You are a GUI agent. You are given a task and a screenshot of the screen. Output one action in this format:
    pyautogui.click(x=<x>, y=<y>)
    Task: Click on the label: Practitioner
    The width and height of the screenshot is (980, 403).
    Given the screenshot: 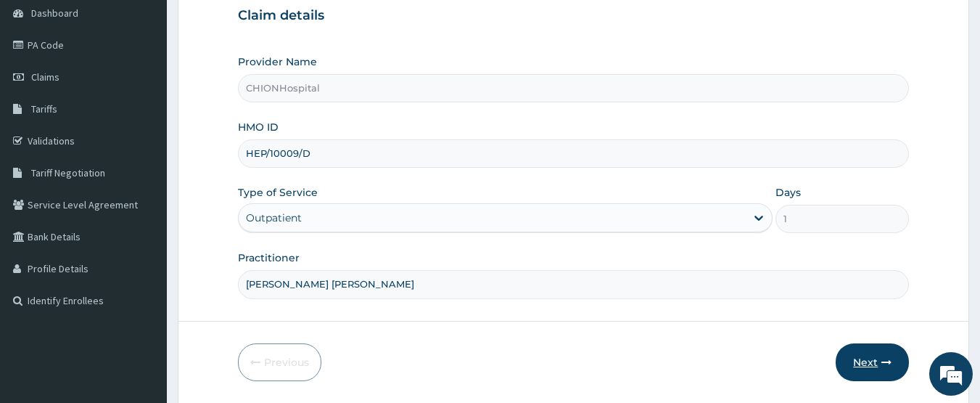 What is the action you would take?
    pyautogui.click(x=269, y=258)
    